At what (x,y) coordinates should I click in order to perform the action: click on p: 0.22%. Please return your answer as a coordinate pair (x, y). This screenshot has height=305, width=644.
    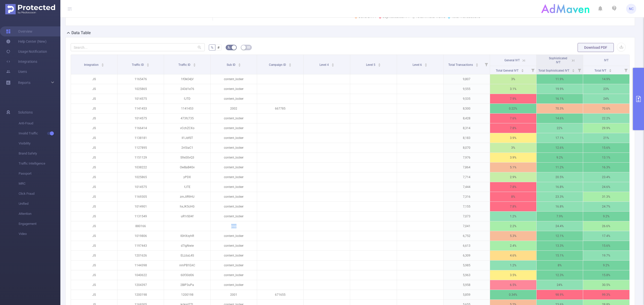
    Looking at the image, I should click on (513, 109).